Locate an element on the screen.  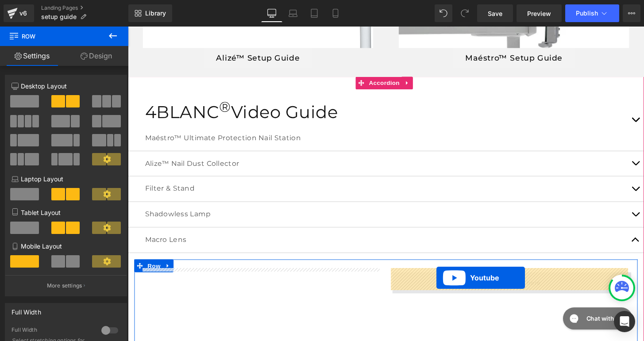
a: Alizé™ Setup Guide is located at coordinates (135, 33).